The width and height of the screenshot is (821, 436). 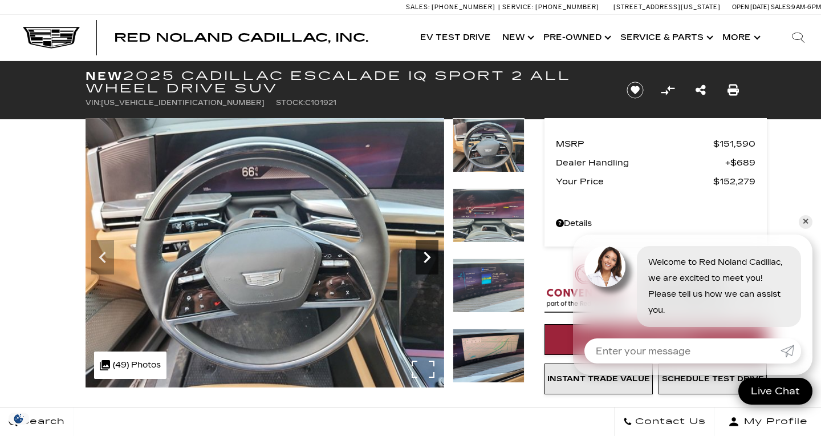 What do you see at coordinates (427, 257) in the screenshot?
I see `div: Next` at bounding box center [427, 257].